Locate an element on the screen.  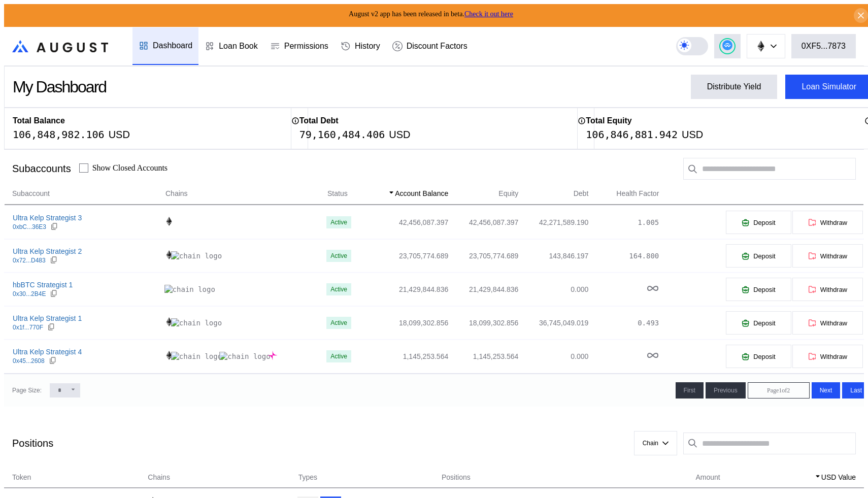
div: Ultra Kelp Strategist 2 is located at coordinates (47, 251).